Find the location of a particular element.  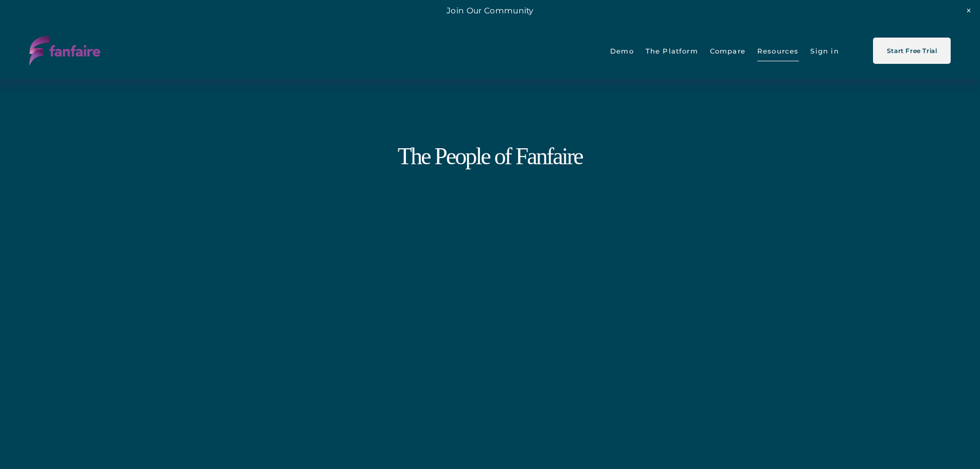

a: Start Free Trial is located at coordinates (912, 51).